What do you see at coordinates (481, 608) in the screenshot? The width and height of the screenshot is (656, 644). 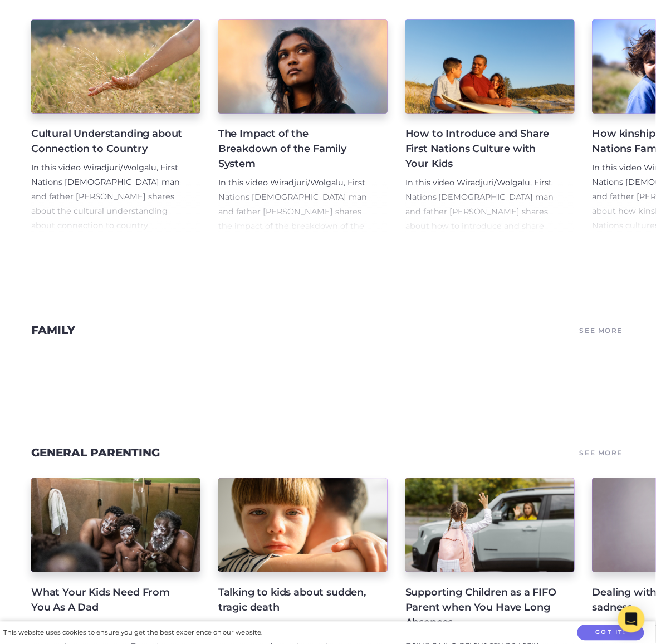 I see `h4: Supporting Children as a FIFO Parent when You Have Long Absences` at bounding box center [481, 608].